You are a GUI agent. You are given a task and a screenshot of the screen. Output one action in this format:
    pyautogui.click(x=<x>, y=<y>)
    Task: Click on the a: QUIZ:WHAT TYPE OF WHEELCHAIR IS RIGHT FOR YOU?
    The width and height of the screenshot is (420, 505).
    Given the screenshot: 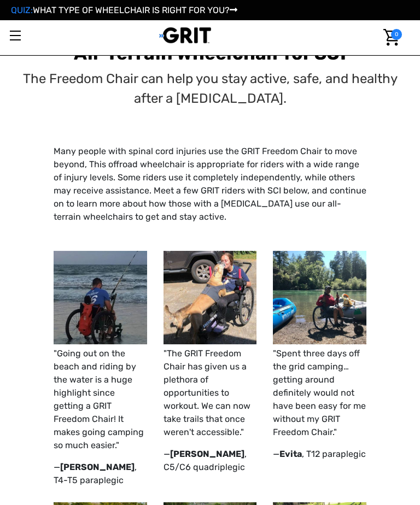 What is the action you would take?
    pyautogui.click(x=124, y=10)
    